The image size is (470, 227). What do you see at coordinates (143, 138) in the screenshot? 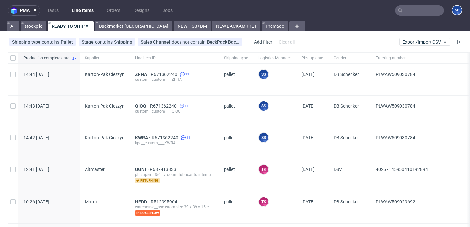
I see `span: KWRA` at bounding box center [143, 138].